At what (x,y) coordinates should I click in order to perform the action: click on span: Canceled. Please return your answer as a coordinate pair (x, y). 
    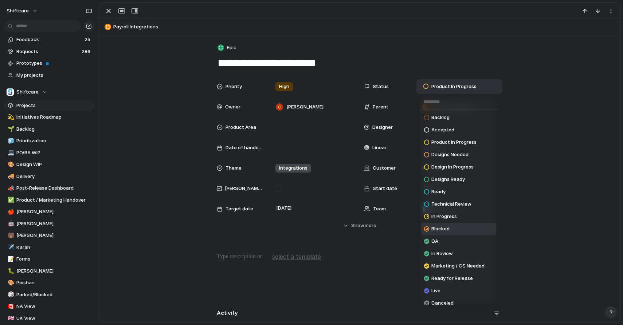
    Looking at the image, I should click on (442, 304).